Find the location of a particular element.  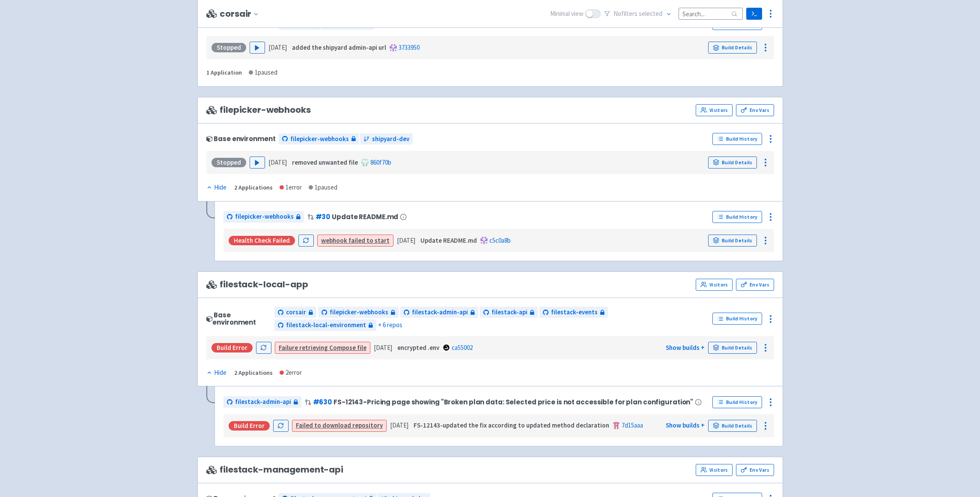

strong: encrypted .env is located at coordinates (418, 347).